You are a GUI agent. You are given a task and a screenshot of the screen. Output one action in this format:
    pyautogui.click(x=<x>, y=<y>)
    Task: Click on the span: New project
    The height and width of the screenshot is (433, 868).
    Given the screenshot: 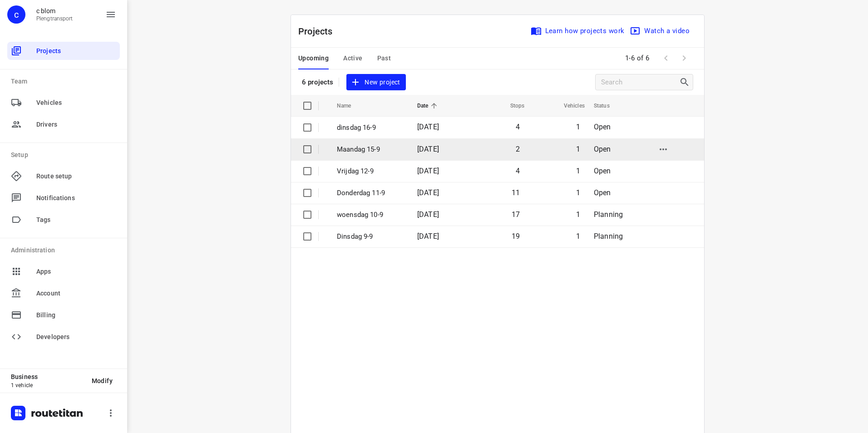 What is the action you would take?
    pyautogui.click(x=376, y=82)
    